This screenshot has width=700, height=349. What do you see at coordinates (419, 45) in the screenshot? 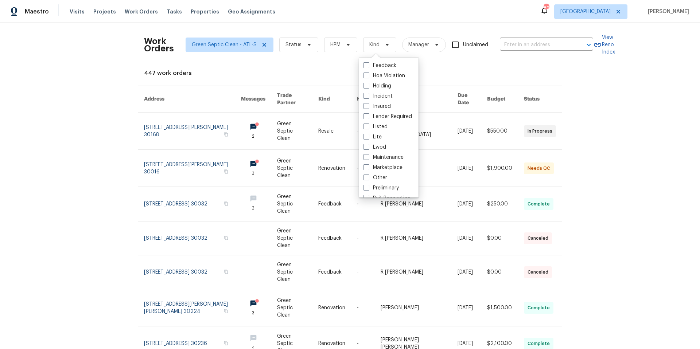
I see `span: Manager` at bounding box center [419, 45].